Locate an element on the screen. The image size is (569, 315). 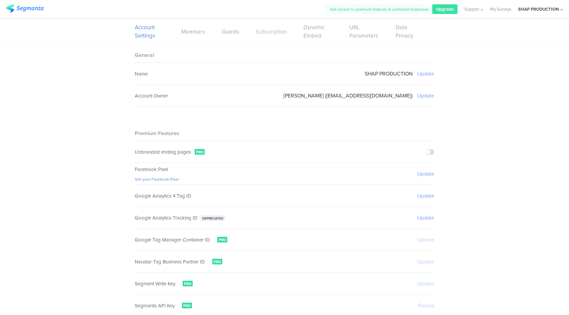
div: Unbranded ending pages is located at coordinates (163, 152).